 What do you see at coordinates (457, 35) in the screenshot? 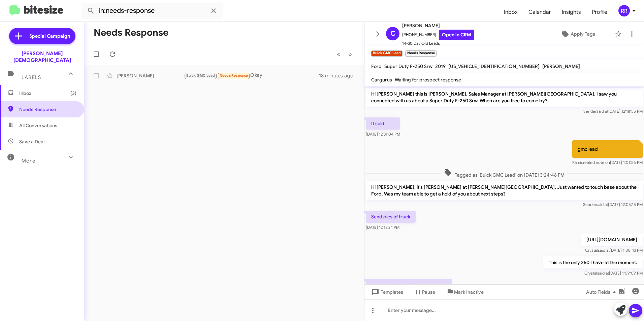
I see `a: Open in CRM` at bounding box center [457, 35].